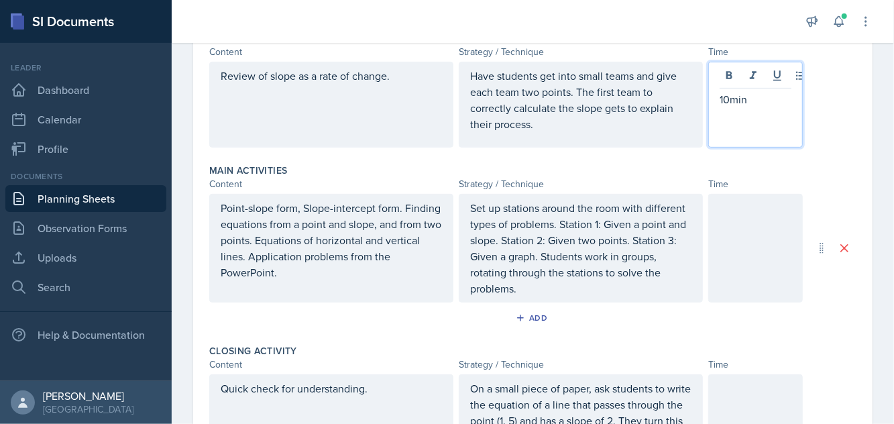 This screenshot has height=424, width=894. What do you see at coordinates (581, 248) in the screenshot?
I see `p: Set up stations around the room with different types of problems. Station 1: Given a point and sl...` at bounding box center [581, 248].